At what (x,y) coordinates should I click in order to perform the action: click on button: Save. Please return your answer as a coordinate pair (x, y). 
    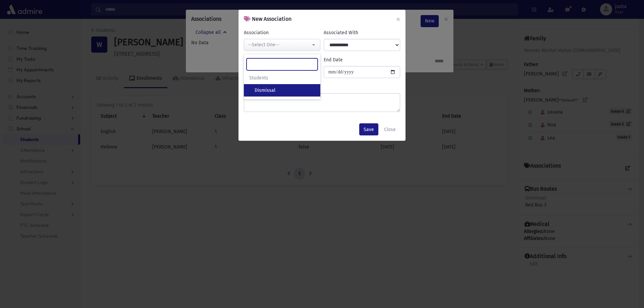
    Looking at the image, I should click on (369, 129).